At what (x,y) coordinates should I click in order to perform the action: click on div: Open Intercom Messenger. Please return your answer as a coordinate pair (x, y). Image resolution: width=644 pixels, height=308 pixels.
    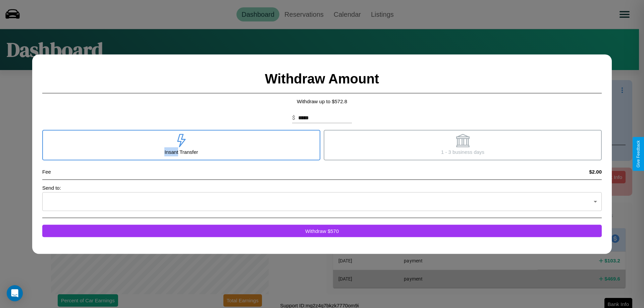
    Looking at the image, I should click on (15, 293).